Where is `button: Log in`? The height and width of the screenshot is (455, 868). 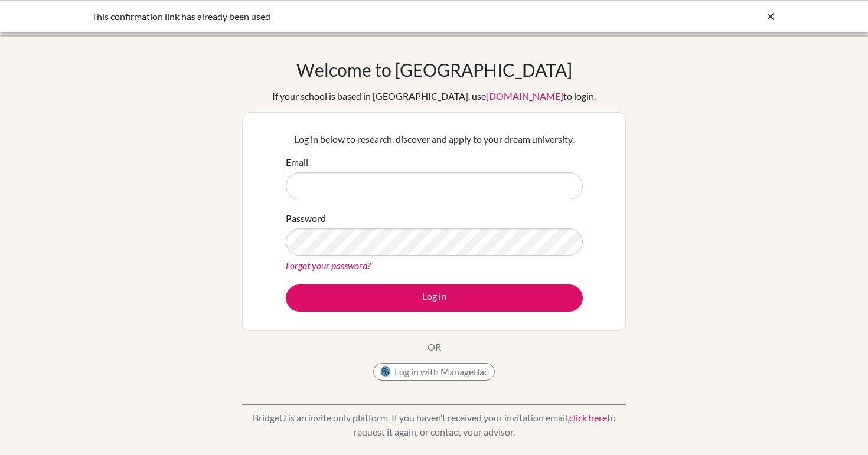 button: Log in is located at coordinates (434, 298).